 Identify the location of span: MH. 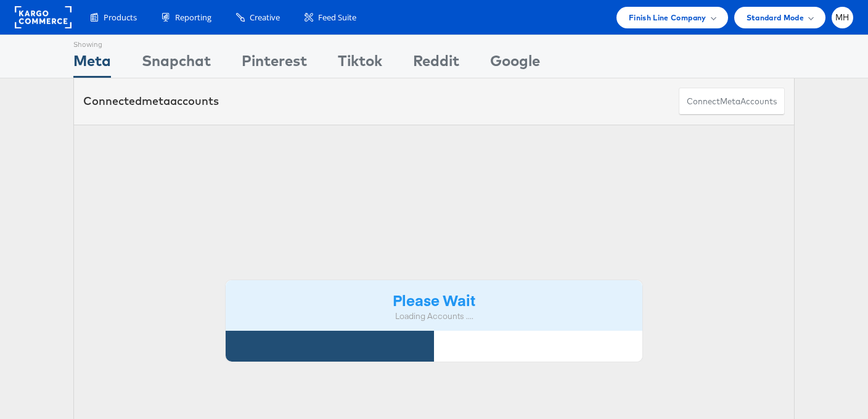
(843, 17).